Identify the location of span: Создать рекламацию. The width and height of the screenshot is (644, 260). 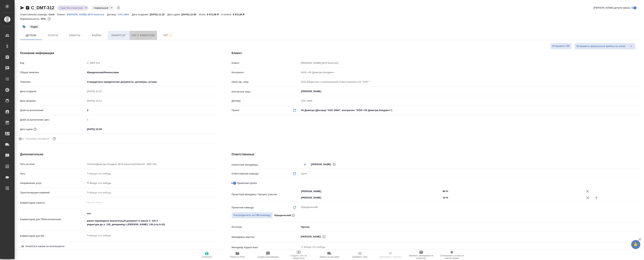
(268, 257).